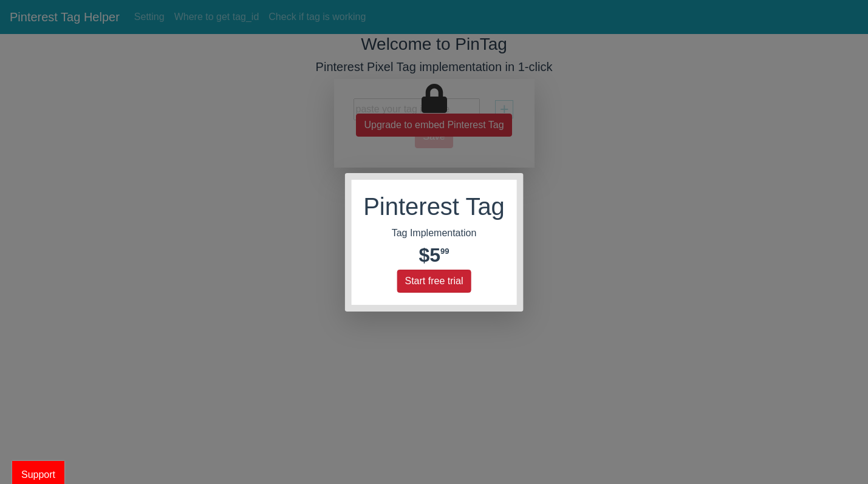 The width and height of the screenshot is (868, 484). What do you see at coordinates (434, 207) in the screenshot?
I see `h1: Pinterest Tag` at bounding box center [434, 207].